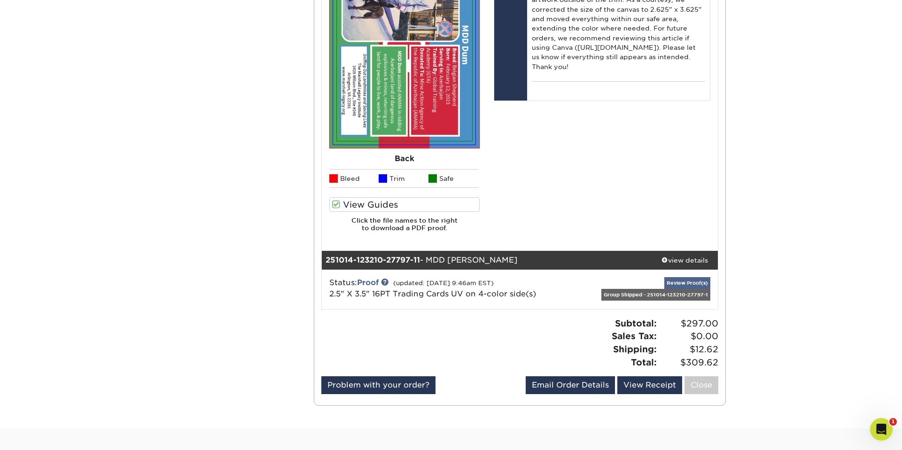 This screenshot has width=902, height=450. Describe the element at coordinates (405, 204) in the screenshot. I see `label: View Guides` at that location.